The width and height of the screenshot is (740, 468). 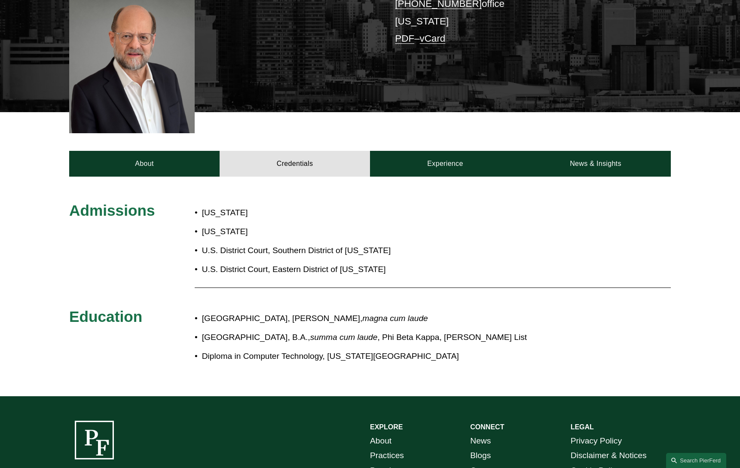 What do you see at coordinates (405, 38) in the screenshot?
I see `a: PDF` at bounding box center [405, 38].